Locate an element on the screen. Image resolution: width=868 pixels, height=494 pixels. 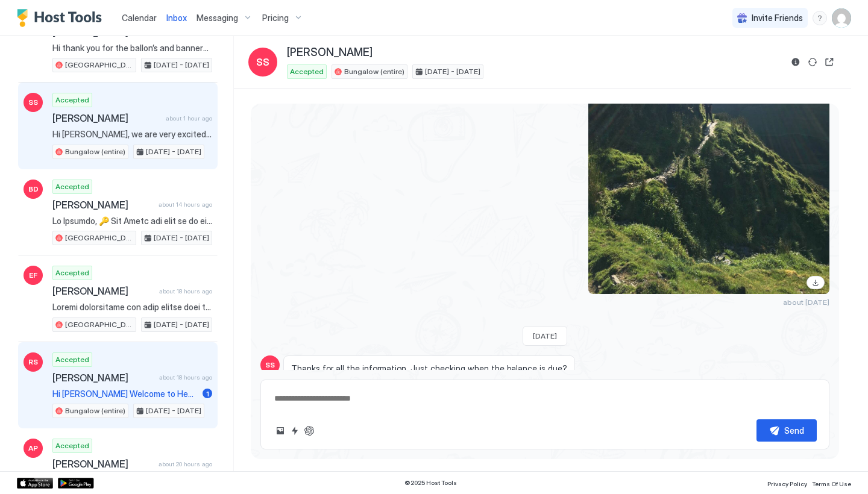
div: Google Play Store is located at coordinates (76, 483).